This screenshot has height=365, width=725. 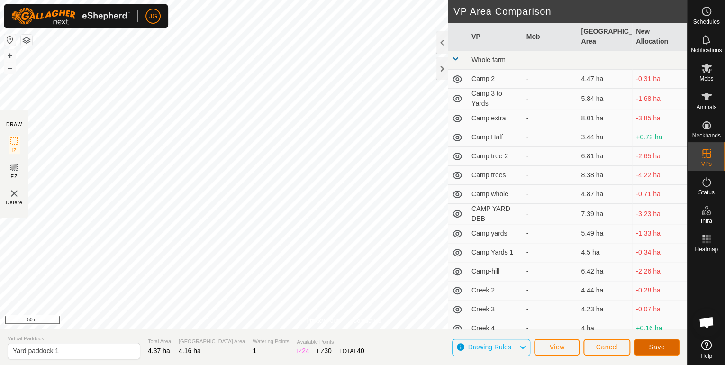 I want to click on span: Infra, so click(x=706, y=221).